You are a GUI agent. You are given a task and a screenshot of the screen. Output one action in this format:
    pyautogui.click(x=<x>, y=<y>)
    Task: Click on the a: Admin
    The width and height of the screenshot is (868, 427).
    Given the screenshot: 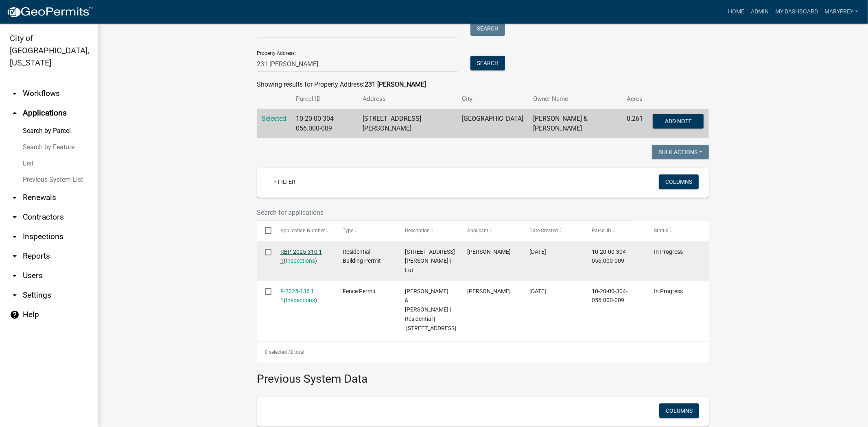 What is the action you would take?
    pyautogui.click(x=760, y=12)
    